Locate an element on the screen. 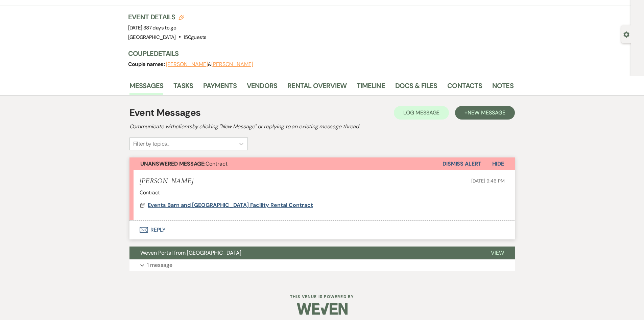  button: +New Message is located at coordinates (485, 113).